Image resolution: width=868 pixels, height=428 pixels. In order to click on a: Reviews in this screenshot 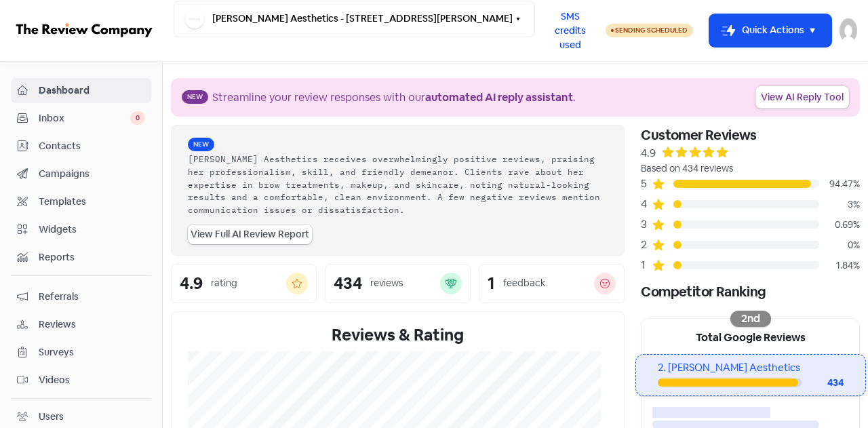, I will do `click(81, 324)`.